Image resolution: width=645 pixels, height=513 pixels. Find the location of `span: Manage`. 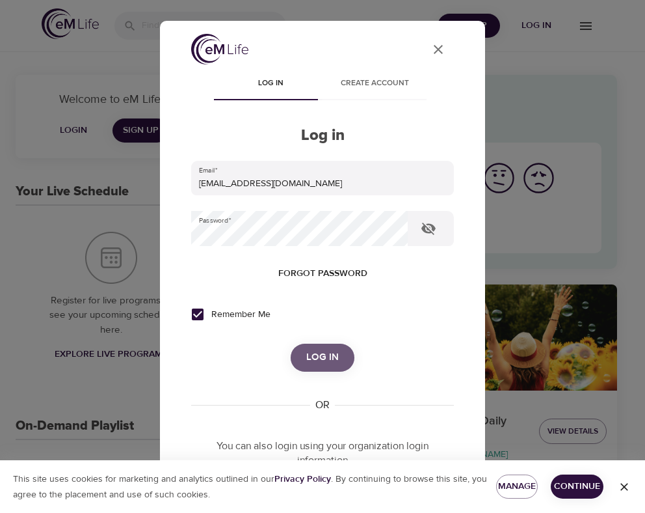

span: Manage is located at coordinates (517, 486).